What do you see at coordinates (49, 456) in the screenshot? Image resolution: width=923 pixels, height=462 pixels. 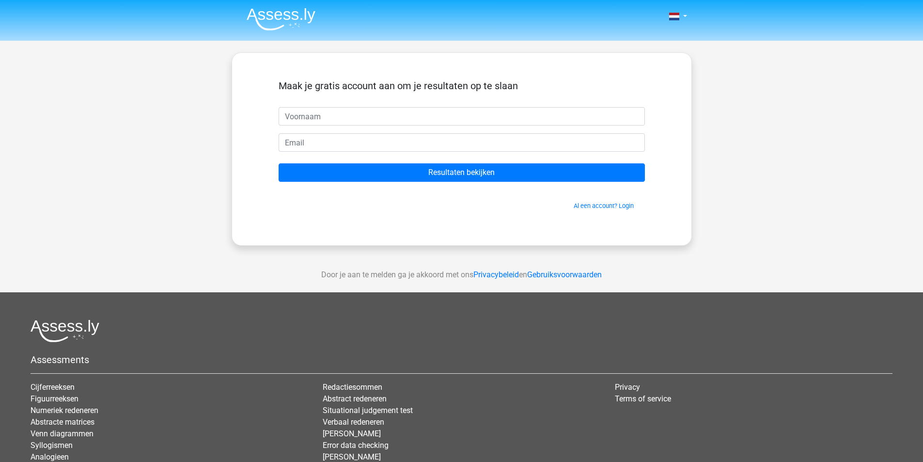 I see `a: Analogieen` at bounding box center [49, 456].